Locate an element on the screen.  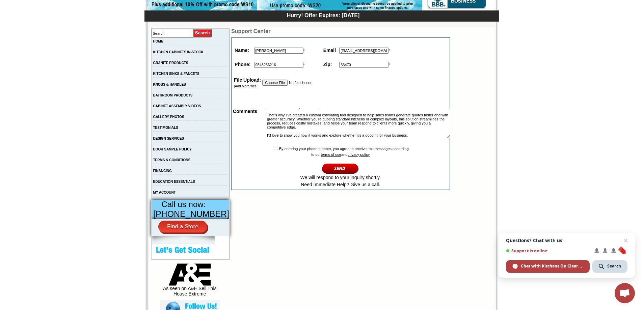
a: MY ACCOUNT is located at coordinates (164, 192).